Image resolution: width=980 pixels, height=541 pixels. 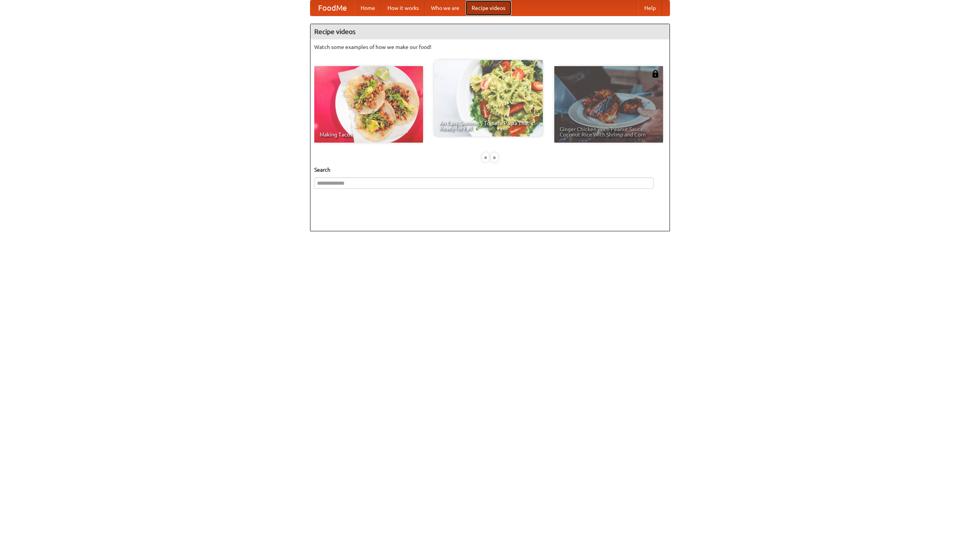 I want to click on a: FoodMe, so click(x=332, y=8).